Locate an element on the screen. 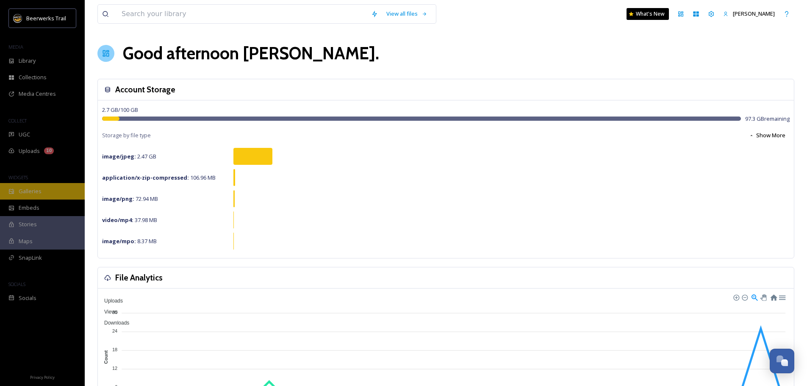 The width and height of the screenshot is (807, 386). div: What's New is located at coordinates (648, 14).